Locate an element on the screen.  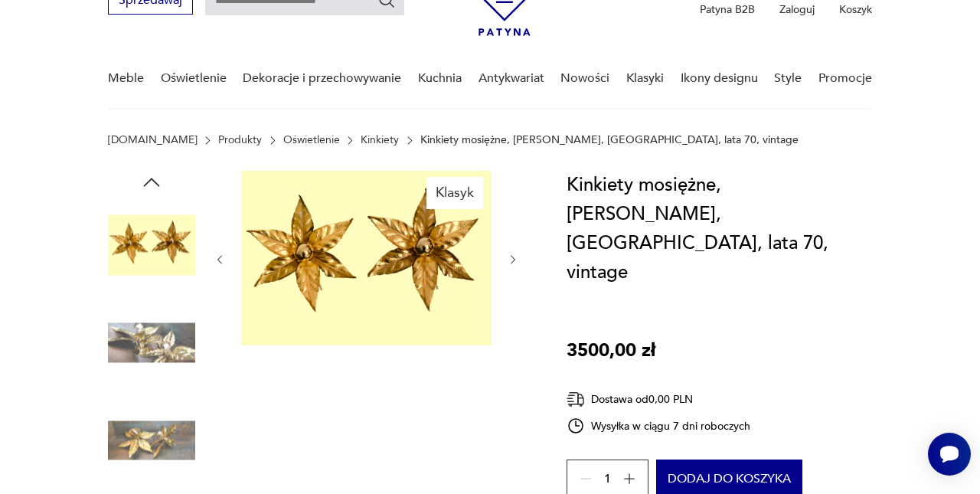
div: Klasyk is located at coordinates (455, 193).